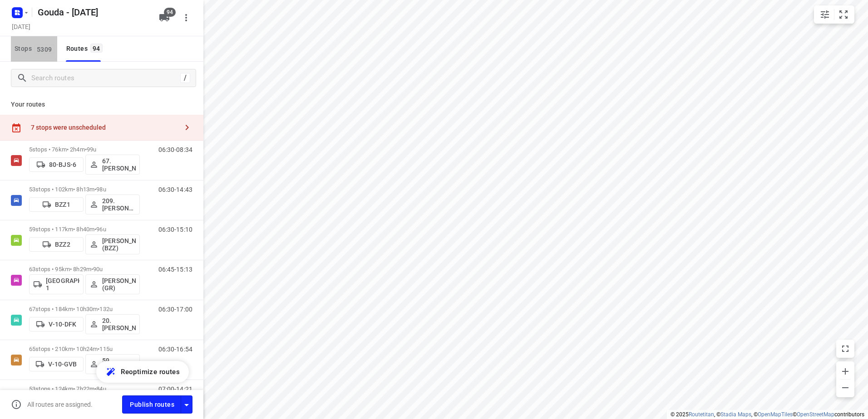 This screenshot has height=419, width=868. What do you see at coordinates (106, 309) in the screenshot?
I see `span: 132u` at bounding box center [106, 309].